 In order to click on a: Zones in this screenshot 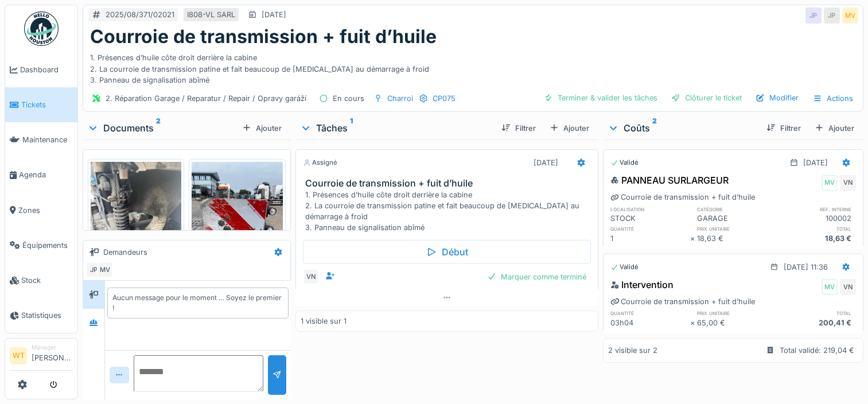, I will do `click(41, 210)`.